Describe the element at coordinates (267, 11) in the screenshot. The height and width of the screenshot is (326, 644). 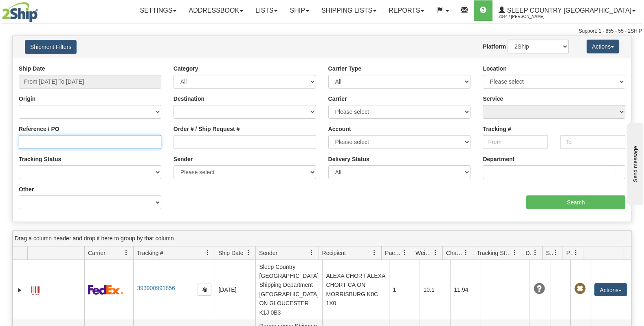
I see `a: Lists` at that location.